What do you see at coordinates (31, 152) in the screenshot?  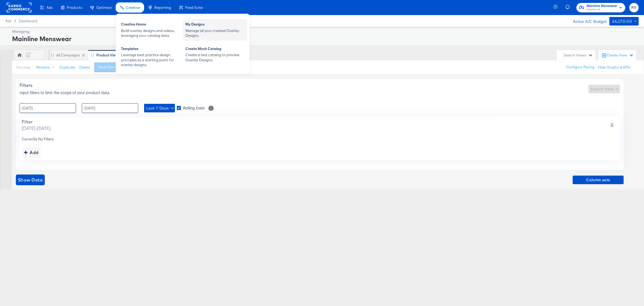 I see `button: addbutton` at bounding box center [31, 152].